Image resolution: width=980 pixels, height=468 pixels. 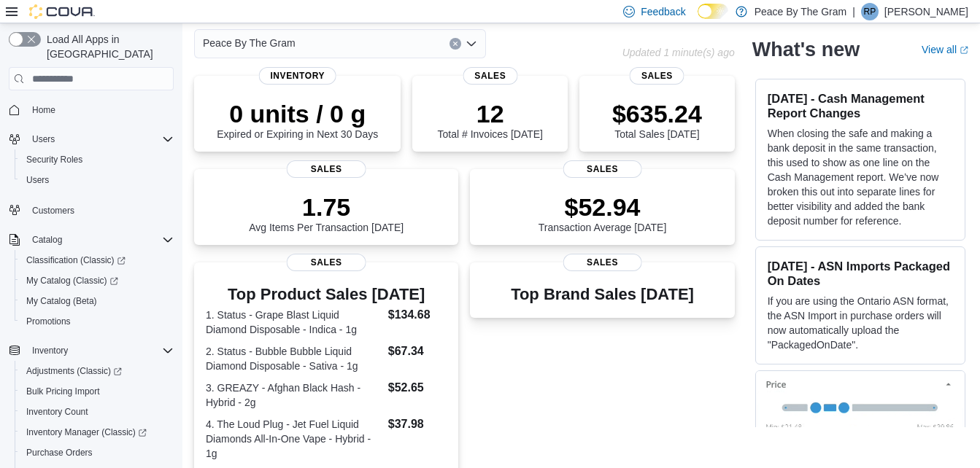 I want to click on button: Promotions, so click(x=97, y=322).